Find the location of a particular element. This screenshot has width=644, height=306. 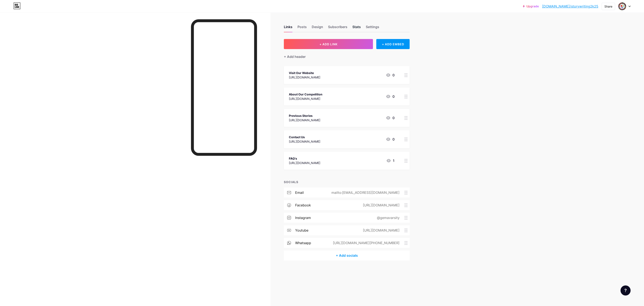

div: Visit Our Website is located at coordinates (305, 73).